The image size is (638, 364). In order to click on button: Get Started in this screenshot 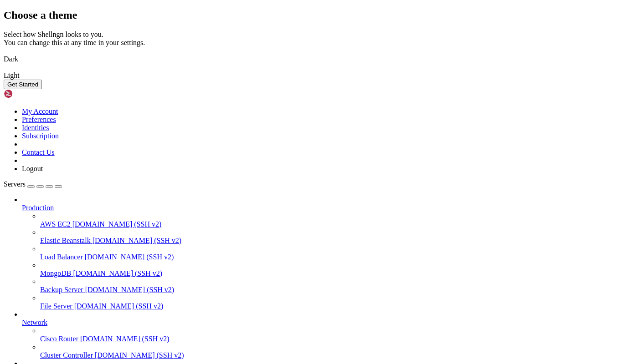, I will do `click(23, 84)`.